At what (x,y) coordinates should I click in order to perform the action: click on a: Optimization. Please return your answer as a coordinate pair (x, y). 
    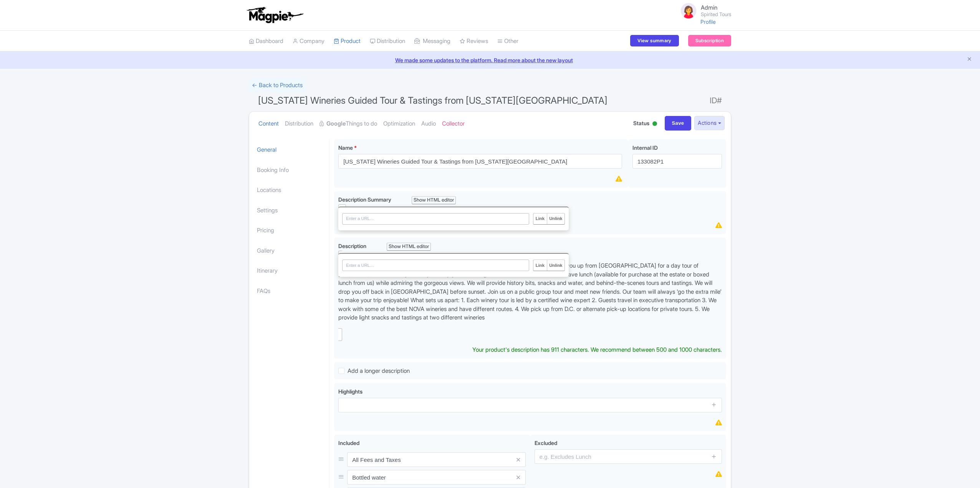
    Looking at the image, I should click on (398, 123).